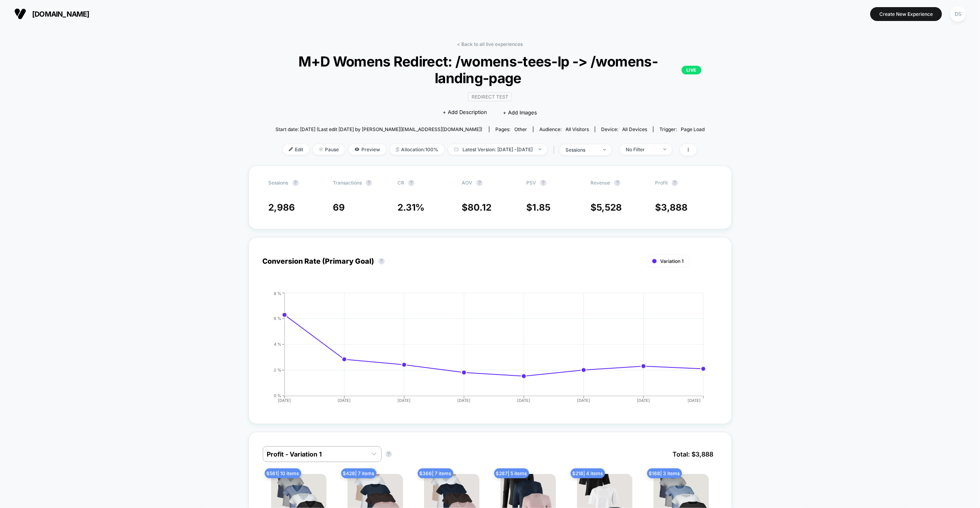  I want to click on span: All Visitors, so click(577, 129).